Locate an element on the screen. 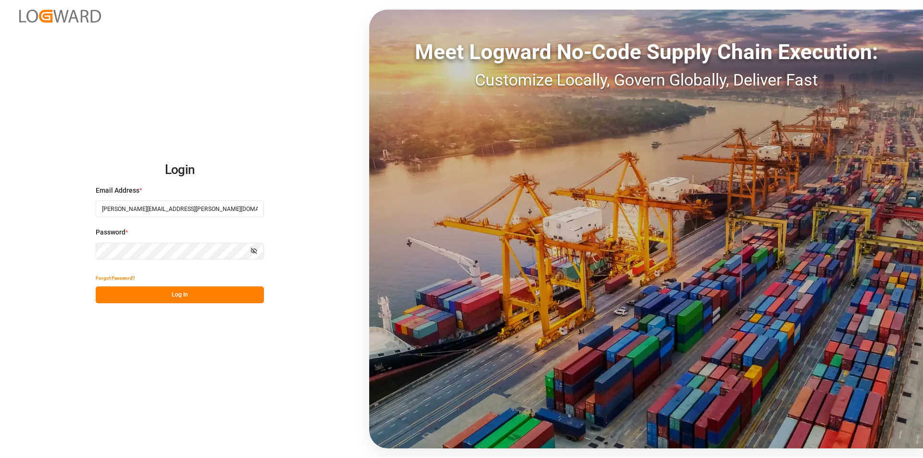 The height and width of the screenshot is (458, 923). span: Email Address is located at coordinates (117, 190).